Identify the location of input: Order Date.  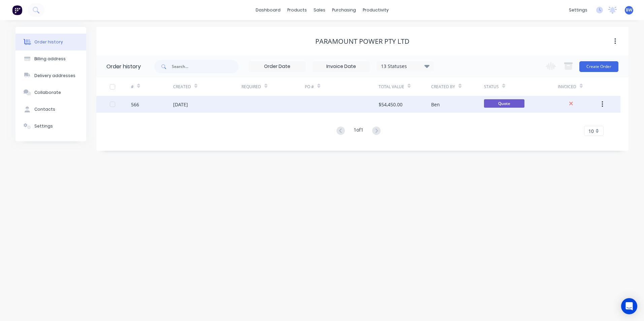
(277, 67).